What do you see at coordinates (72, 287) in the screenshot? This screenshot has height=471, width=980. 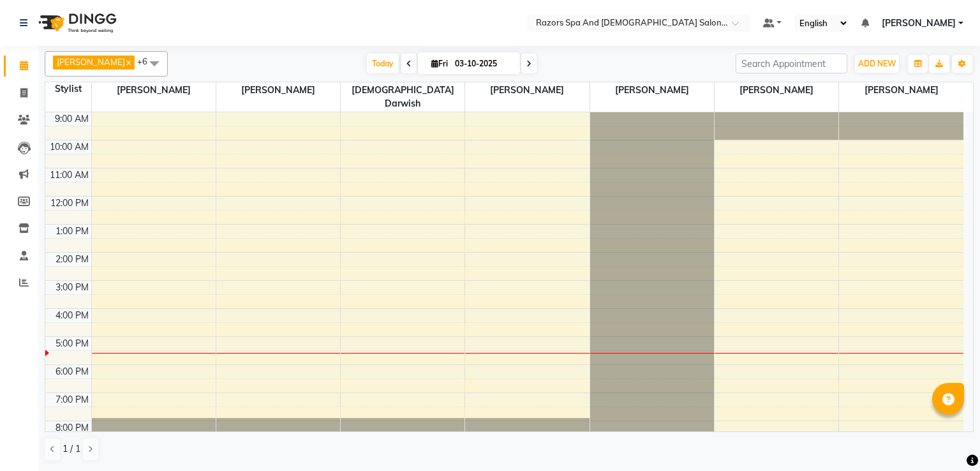 I see `div: 3:00 PM` at bounding box center [72, 287].